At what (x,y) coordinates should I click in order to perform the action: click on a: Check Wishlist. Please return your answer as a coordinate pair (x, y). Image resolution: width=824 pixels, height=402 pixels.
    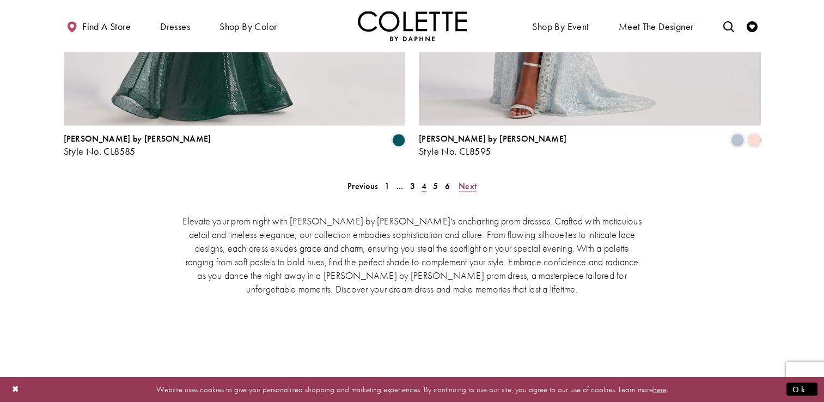
    Looking at the image, I should click on (752, 26).